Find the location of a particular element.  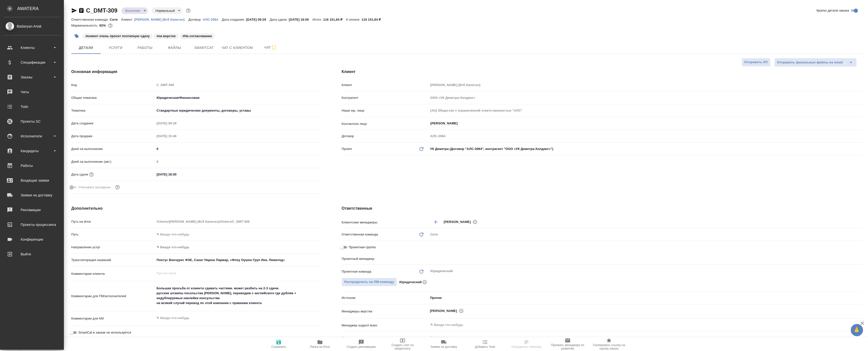

button: Добавить тэг is located at coordinates (77, 36).